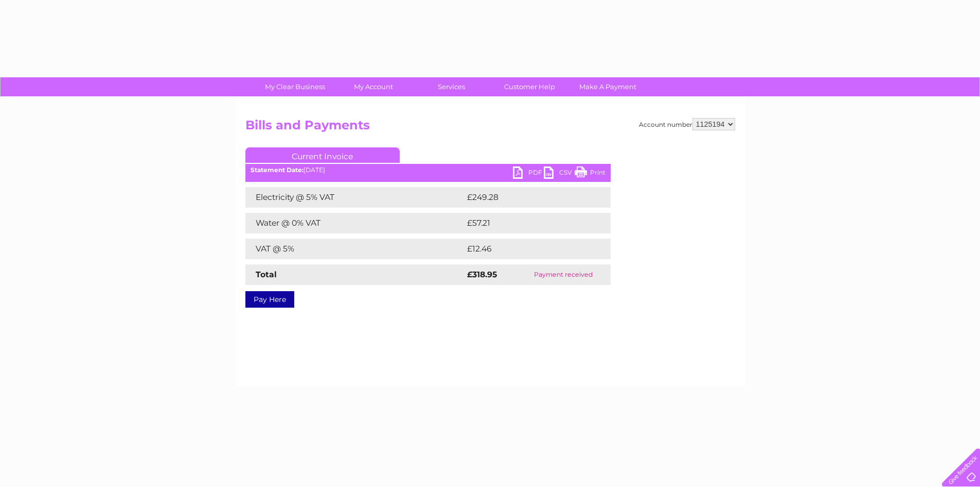 Image resolution: width=980 pixels, height=487 pixels. What do you see at coordinates (277, 169) in the screenshot?
I see `b: Statement Date:` at bounding box center [277, 169].